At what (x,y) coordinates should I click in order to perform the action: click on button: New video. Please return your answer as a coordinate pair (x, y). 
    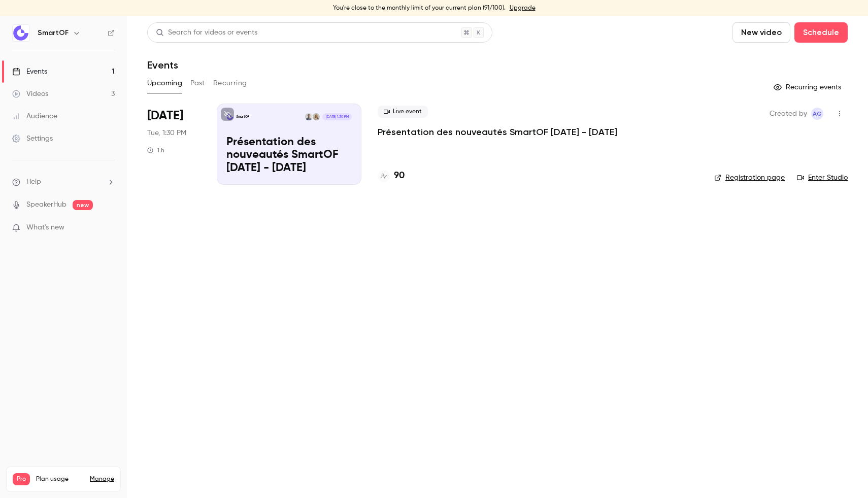
    Looking at the image, I should click on (762, 32).